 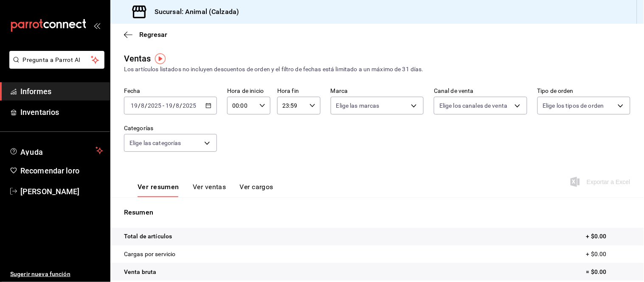 I want to click on font: Ver resumen, so click(x=158, y=187).